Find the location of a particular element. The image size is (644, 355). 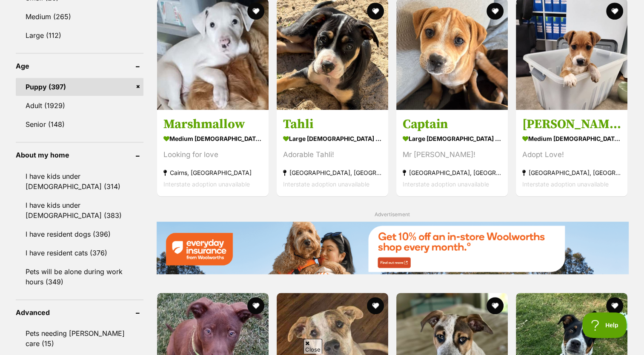

a: Puppy (397) is located at coordinates (80, 87).